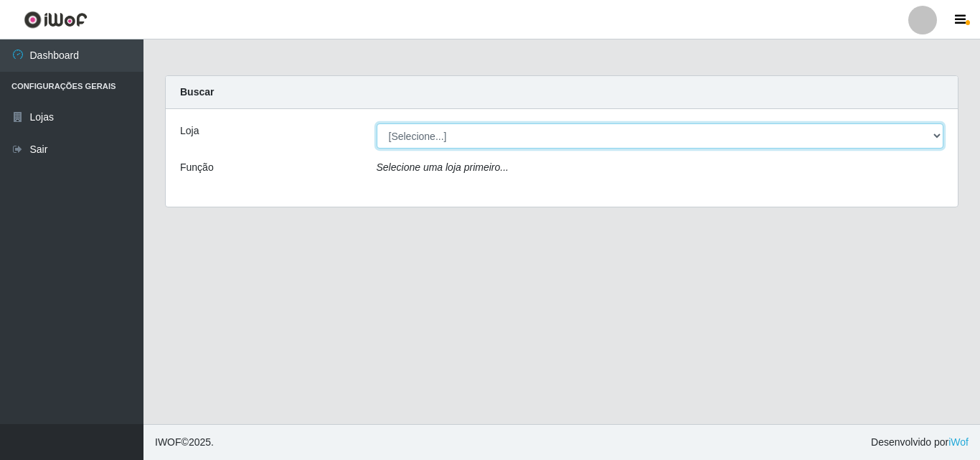 Image resolution: width=980 pixels, height=460 pixels. What do you see at coordinates (442, 167) in the screenshot?
I see `i: Selecione uma loja primeiro...` at bounding box center [442, 167].